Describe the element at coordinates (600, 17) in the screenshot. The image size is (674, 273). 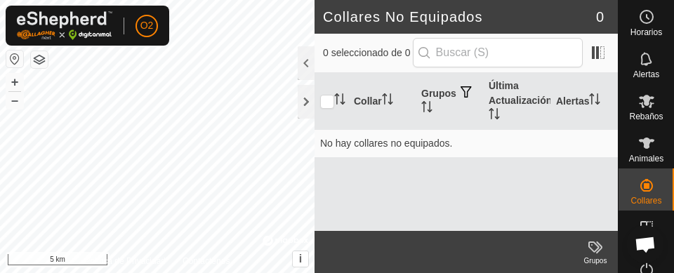
I see `span: 0` at that location.